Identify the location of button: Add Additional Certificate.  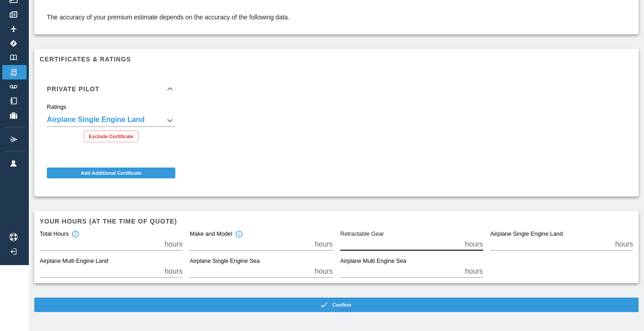
(111, 173).